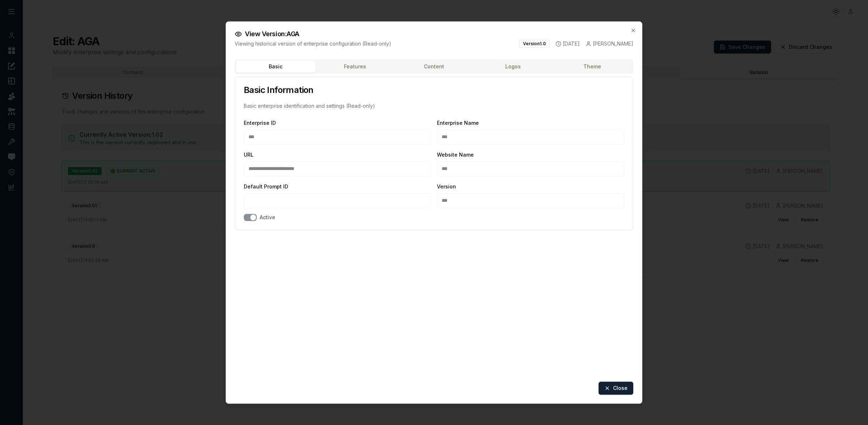  What do you see at coordinates (434, 106) in the screenshot?
I see `p: Basic enterprise identification and settings (Read-only)` at bounding box center [434, 106].